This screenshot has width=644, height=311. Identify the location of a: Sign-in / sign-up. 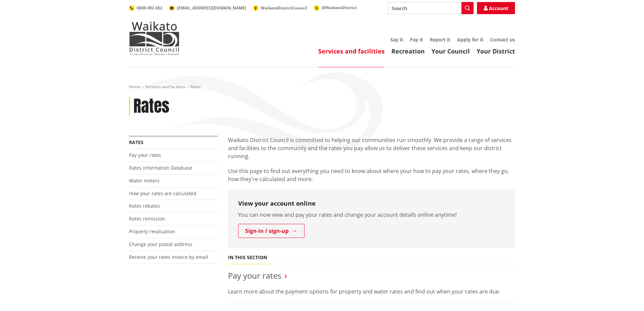
(271, 231).